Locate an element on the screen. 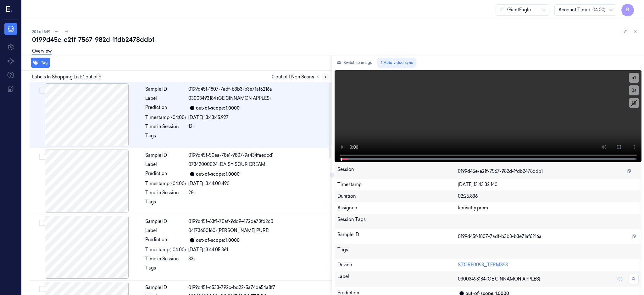 This screenshot has width=644, height=295. button: R is located at coordinates (628, 10).